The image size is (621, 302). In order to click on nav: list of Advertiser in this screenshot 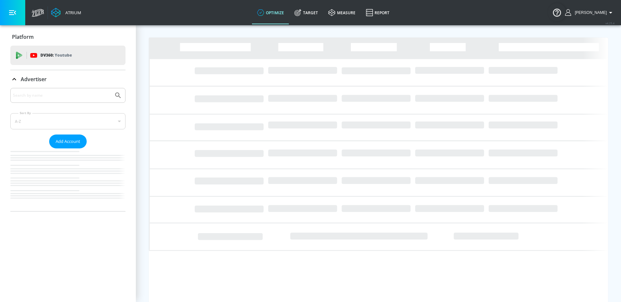, I will do `click(68, 180)`.